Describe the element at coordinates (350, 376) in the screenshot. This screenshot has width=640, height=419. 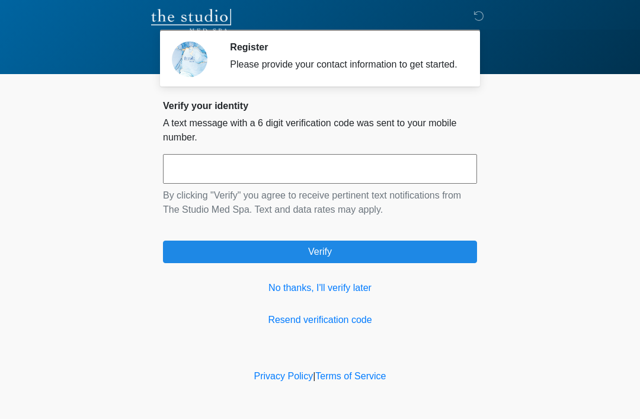
I see `a: Terms of Service` at that location.